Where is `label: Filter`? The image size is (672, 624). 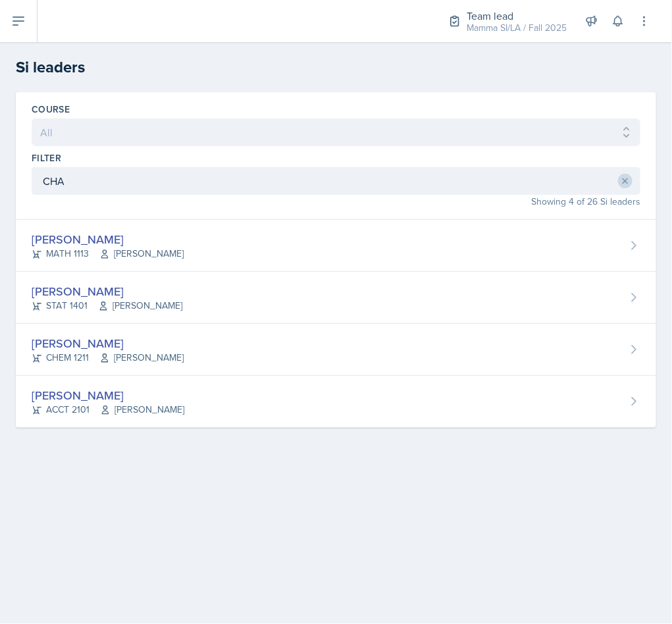 label: Filter is located at coordinates (46, 158).